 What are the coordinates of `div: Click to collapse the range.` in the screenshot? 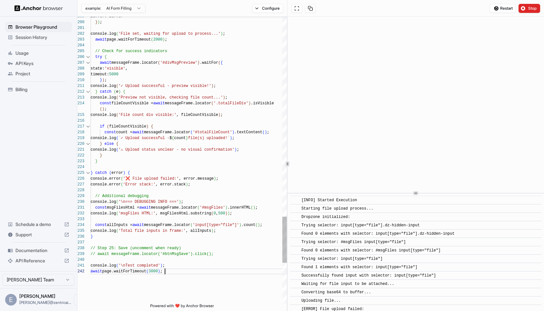 It's located at (88, 92).